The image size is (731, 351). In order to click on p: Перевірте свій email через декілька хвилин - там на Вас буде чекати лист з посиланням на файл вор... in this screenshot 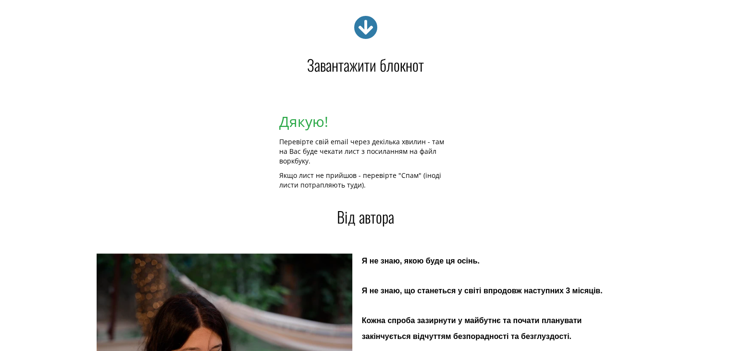, I will do `click(366, 151)`.